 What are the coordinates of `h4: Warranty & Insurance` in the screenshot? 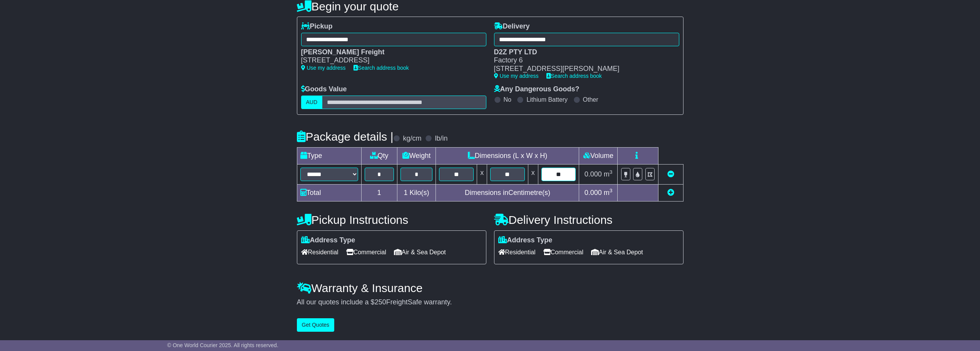 It's located at (490, 288).